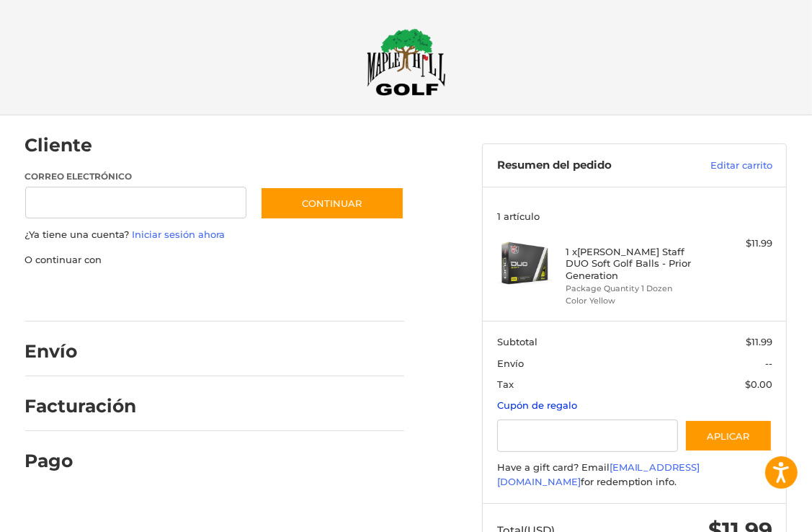  What do you see at coordinates (179, 234) in the screenshot?
I see `a: Iniciar sesión ahora` at bounding box center [179, 234].